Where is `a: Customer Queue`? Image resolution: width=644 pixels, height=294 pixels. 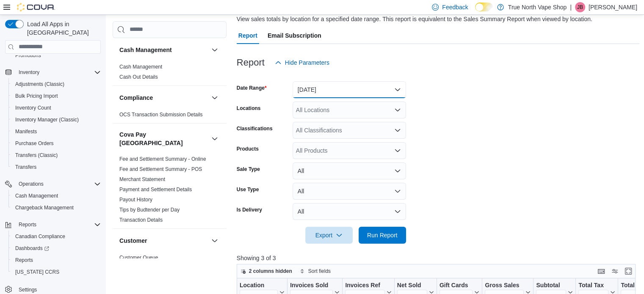 a: Customer Queue is located at coordinates (138, 257).